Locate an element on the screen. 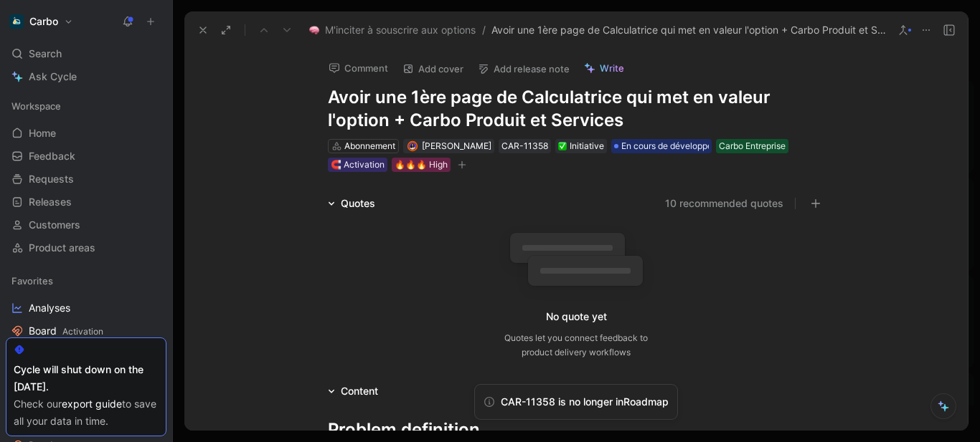 The height and width of the screenshot is (442, 980). div: Check our to save all your data in time. is located at coordinates (86, 413).